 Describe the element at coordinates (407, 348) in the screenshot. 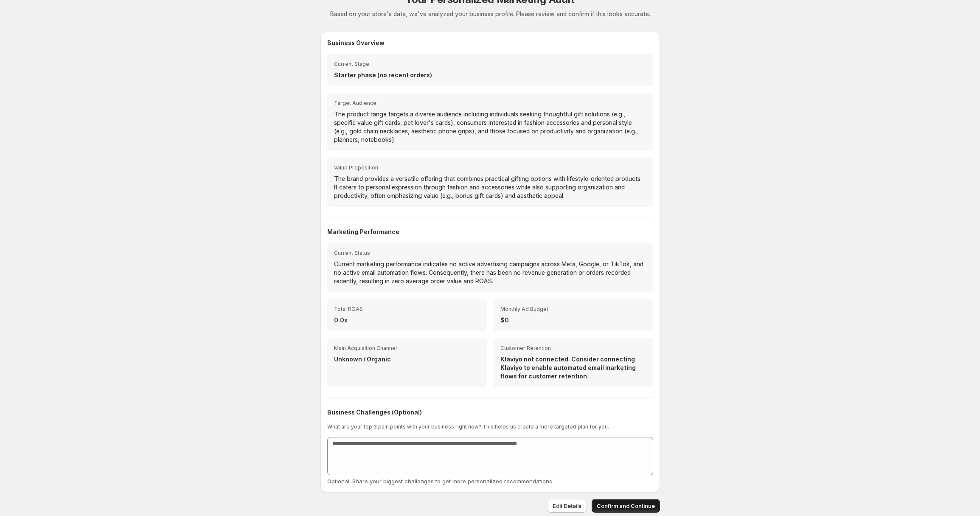

I see `span: Main Acquisition Channel` at that location.